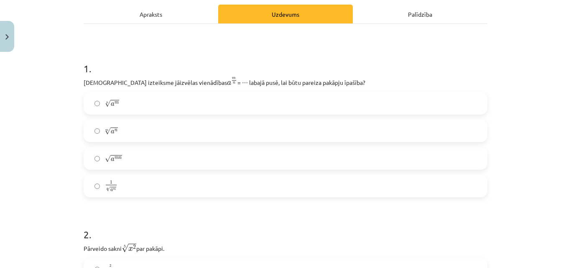 The image size is (571, 268). What do you see at coordinates (286, 14) in the screenshot?
I see `div: Uzdevums` at bounding box center [286, 14].